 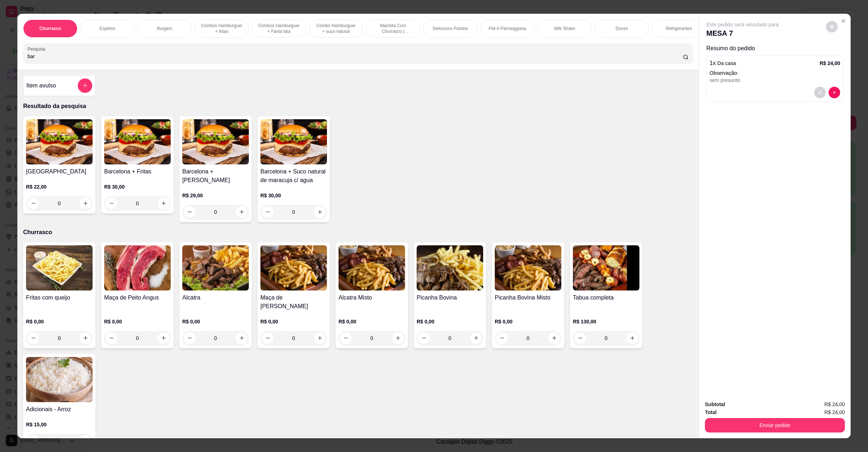 I want to click on h4: Alcatra Misto, so click(x=372, y=298).